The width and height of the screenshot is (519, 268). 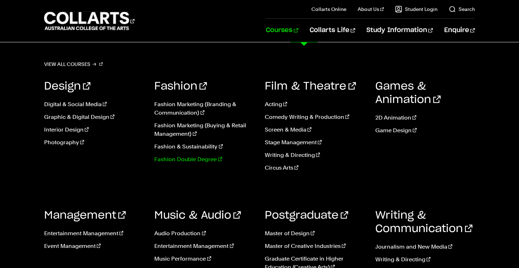 What do you see at coordinates (89, 21) in the screenshot?
I see `div: Go to homepage` at bounding box center [89, 21].